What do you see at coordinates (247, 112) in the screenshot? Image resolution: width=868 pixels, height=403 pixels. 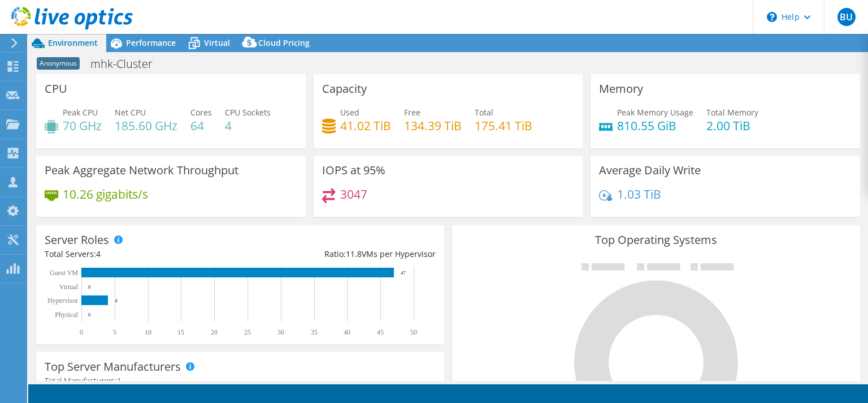 I see `span: CPU Sockets` at bounding box center [247, 112].